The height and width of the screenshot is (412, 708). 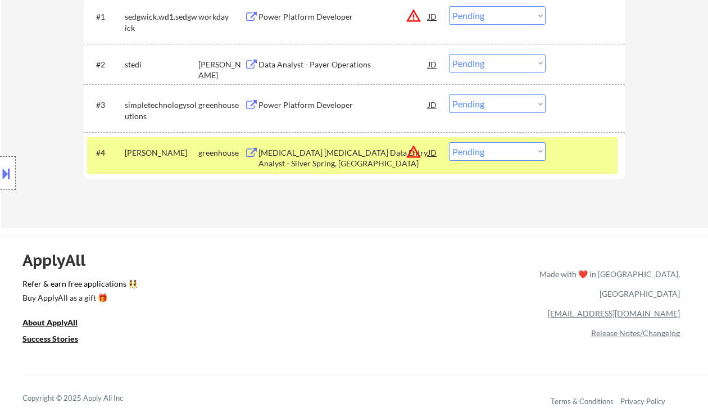 I want to click on div: #2, so click(x=106, y=65).